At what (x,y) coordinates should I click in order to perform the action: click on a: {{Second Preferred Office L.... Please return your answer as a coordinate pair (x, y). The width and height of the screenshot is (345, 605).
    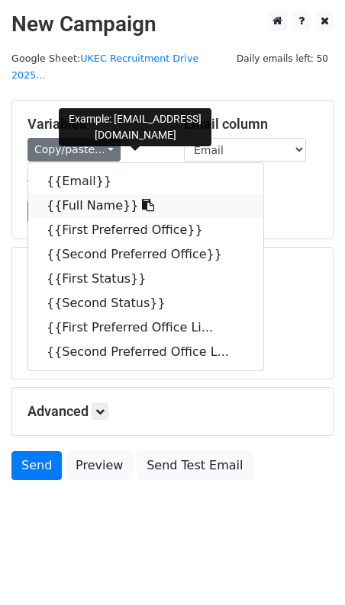
    Looking at the image, I should click on (146, 352).